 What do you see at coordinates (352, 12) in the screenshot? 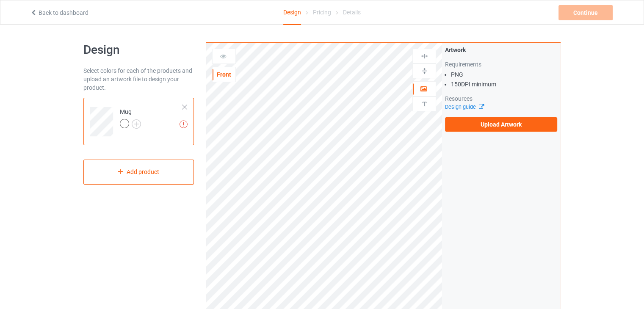
I see `div: Details` at bounding box center [352, 12].